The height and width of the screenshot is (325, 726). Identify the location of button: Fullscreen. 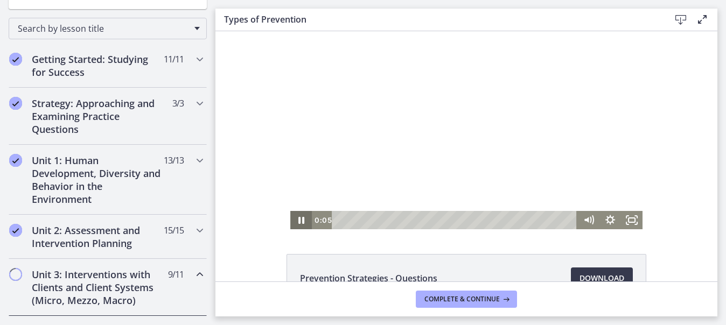
(416, 189).